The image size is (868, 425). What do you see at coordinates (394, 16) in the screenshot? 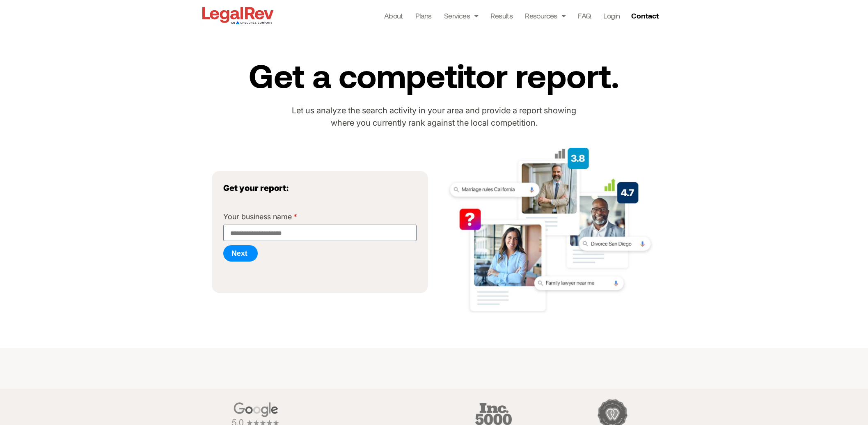
I see `a: About` at bounding box center [394, 16].